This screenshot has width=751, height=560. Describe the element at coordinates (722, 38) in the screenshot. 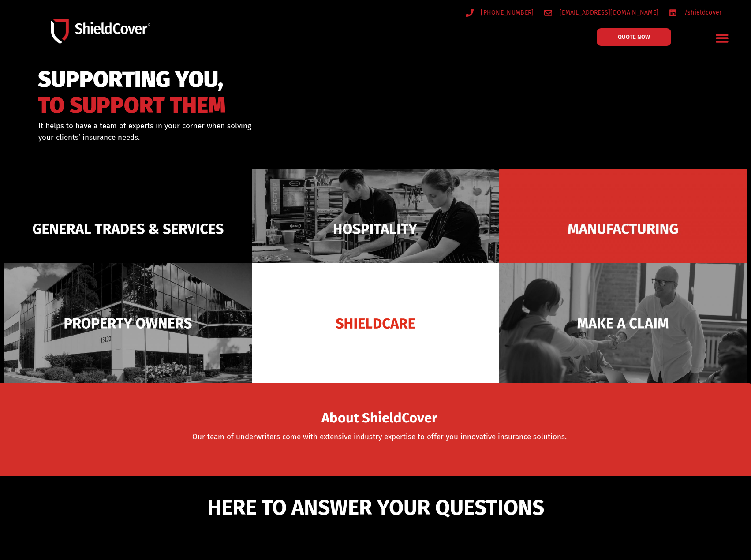

I see `div: Menu Toggle` at that location.